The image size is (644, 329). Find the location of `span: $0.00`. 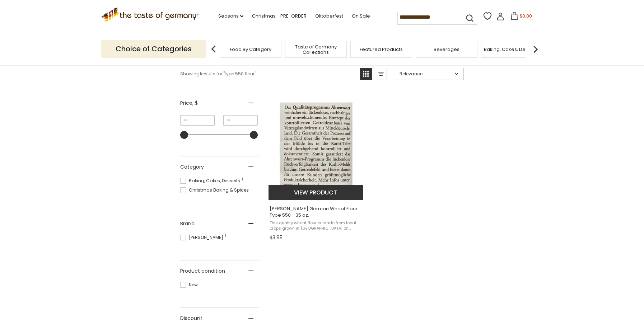

span: $0.00 is located at coordinates (526, 16).